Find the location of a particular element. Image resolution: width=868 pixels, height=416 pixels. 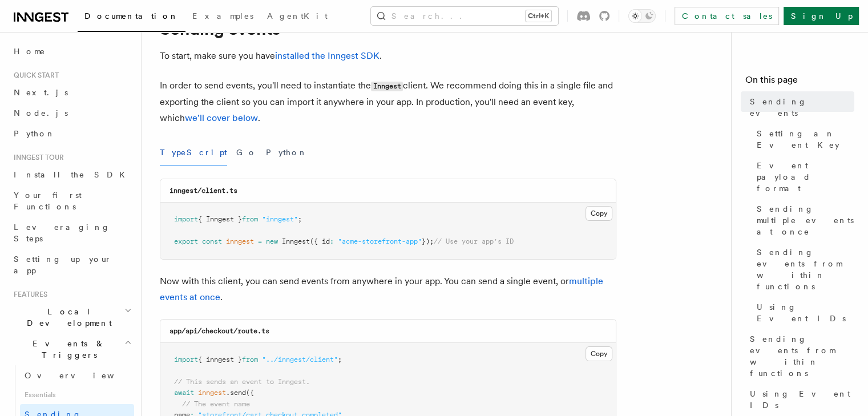

span: Events & Triggers is located at coordinates (67, 350).